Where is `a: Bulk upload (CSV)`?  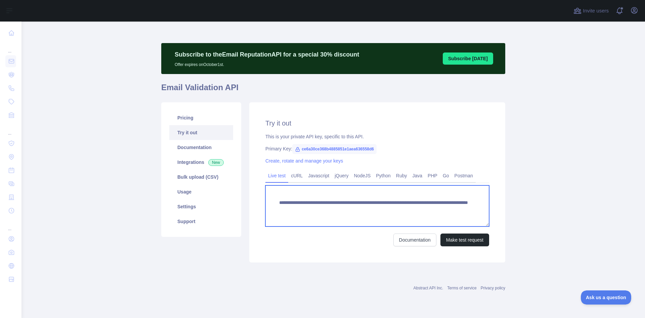 a: Bulk upload (CSV) is located at coordinates (201, 177).